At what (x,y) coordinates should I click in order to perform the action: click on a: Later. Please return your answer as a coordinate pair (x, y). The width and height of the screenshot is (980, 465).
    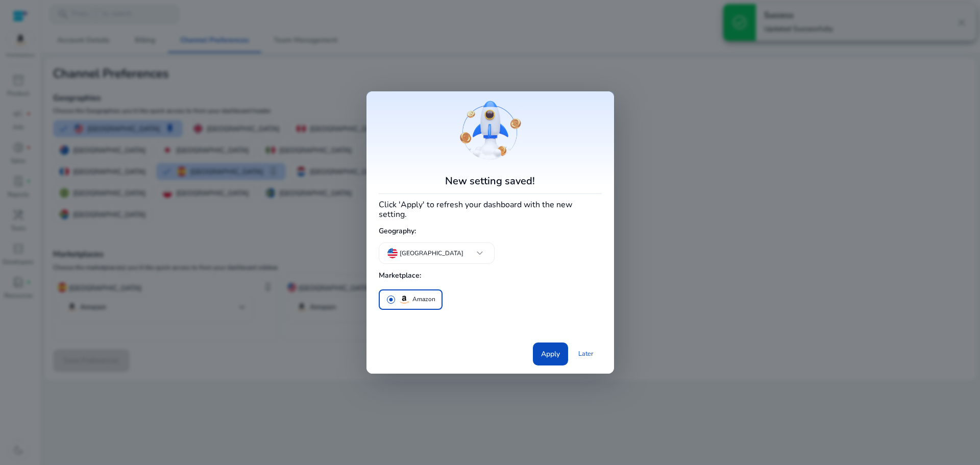
    Looking at the image, I should click on (586, 354).